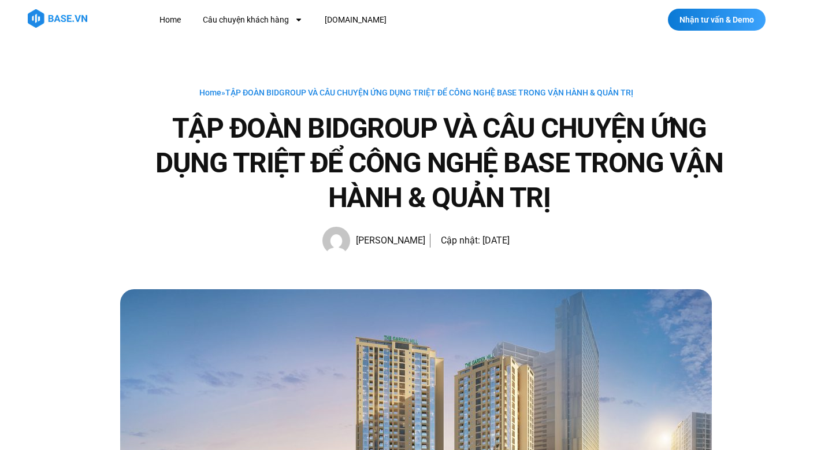 The image size is (832, 450). What do you see at coordinates (336, 240) in the screenshot?
I see `img: Picture of Hạnh Hoàng` at bounding box center [336, 240].